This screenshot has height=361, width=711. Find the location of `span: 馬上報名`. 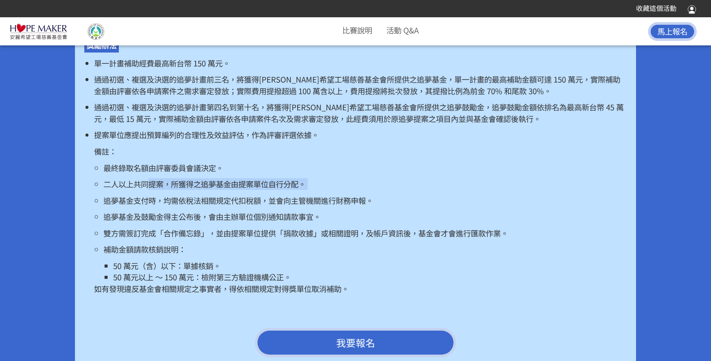

span: 馬上報名 is located at coordinates (673, 31).